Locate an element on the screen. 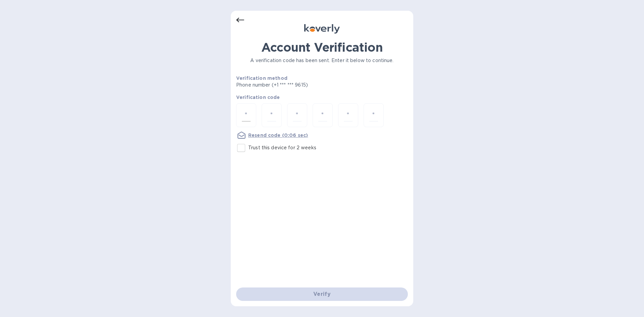  b: Verification method is located at coordinates (262, 78).